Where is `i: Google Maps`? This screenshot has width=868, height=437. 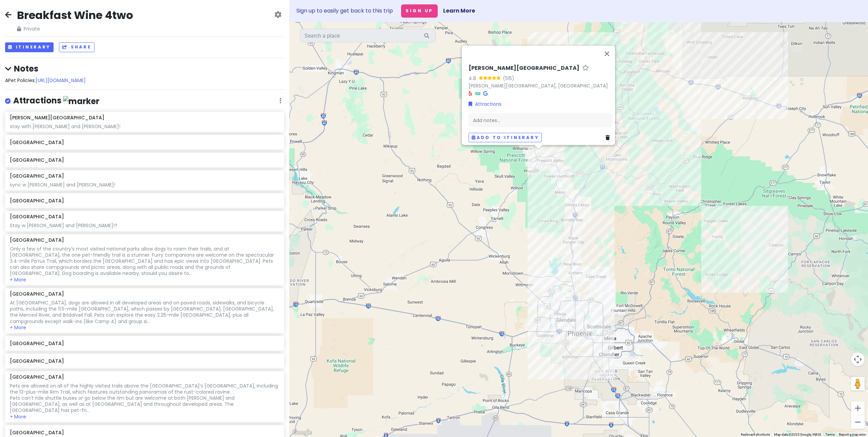 i: Google Maps is located at coordinates (485, 94).